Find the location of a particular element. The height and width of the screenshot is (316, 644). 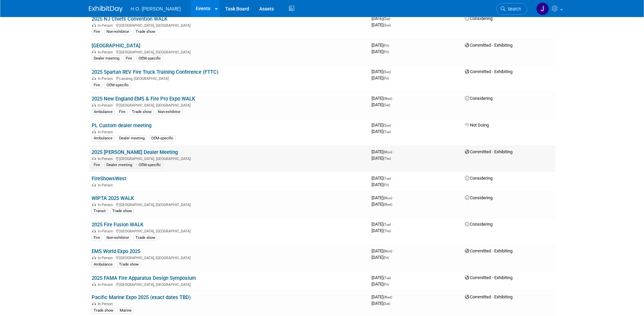

a: 2025 NJ Chiefs Convention WALK is located at coordinates (130, 19).